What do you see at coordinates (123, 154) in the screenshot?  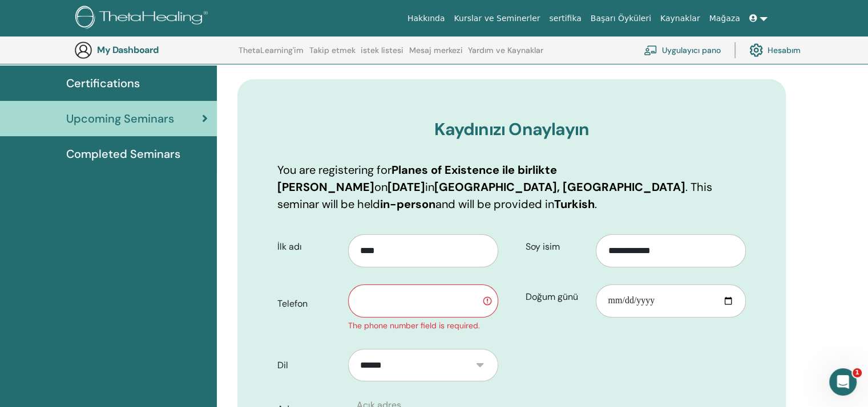 I see `span: Completed Seminars` at bounding box center [123, 154].